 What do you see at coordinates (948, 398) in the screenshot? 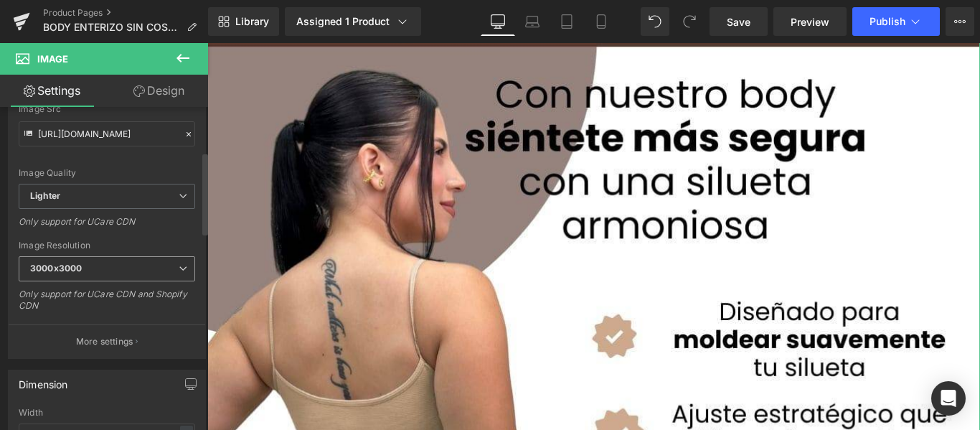
I see `div: Open Intercom Messenger` at bounding box center [948, 398].